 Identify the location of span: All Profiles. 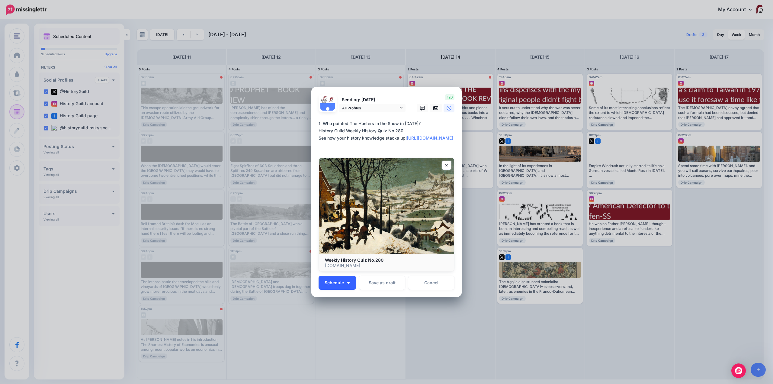
(370, 108).